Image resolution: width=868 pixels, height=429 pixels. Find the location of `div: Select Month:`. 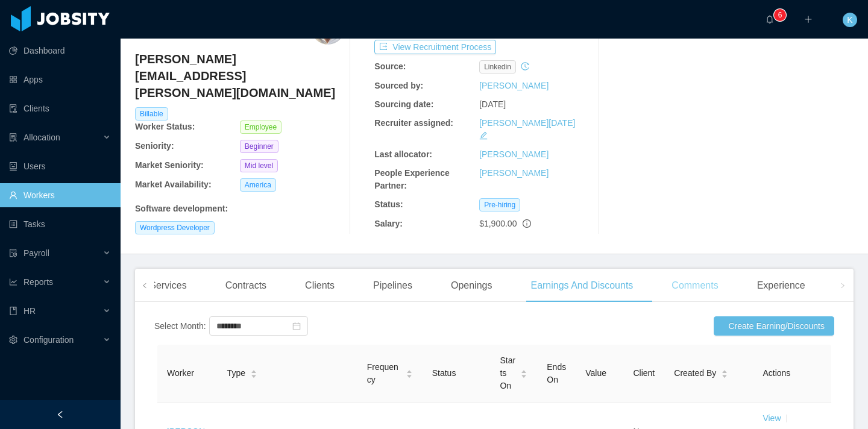

div: Select Month: is located at coordinates (180, 327).